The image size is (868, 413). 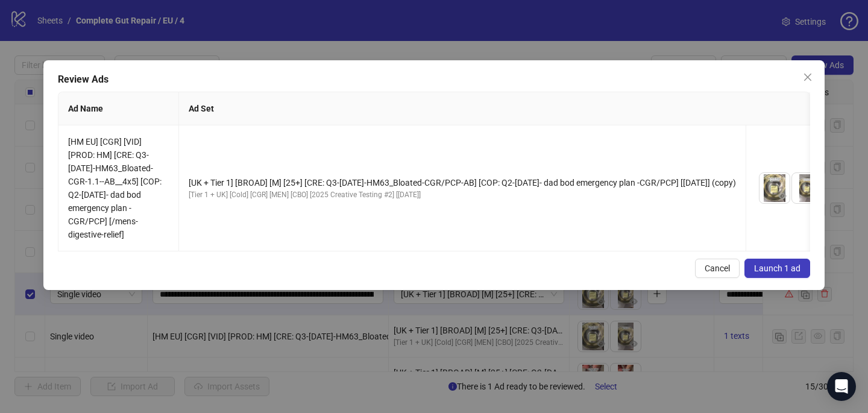 What do you see at coordinates (775, 188) in the screenshot?
I see `img: Asset 1` at bounding box center [775, 188].